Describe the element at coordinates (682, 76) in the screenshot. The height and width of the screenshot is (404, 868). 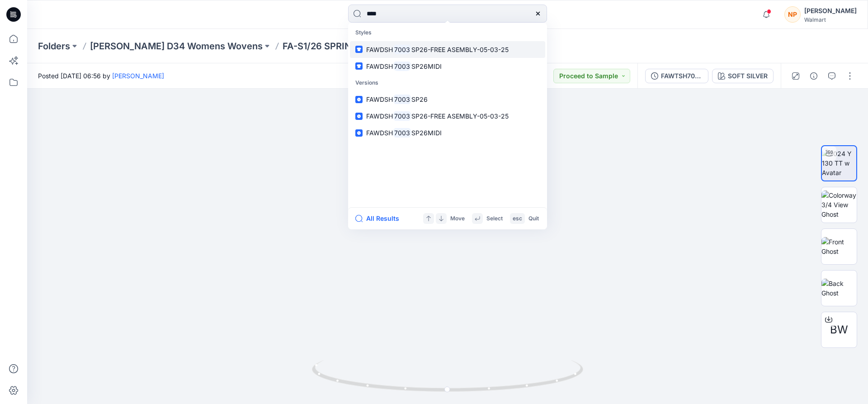
I see `div: FAWTSH7043SP26` at that location.